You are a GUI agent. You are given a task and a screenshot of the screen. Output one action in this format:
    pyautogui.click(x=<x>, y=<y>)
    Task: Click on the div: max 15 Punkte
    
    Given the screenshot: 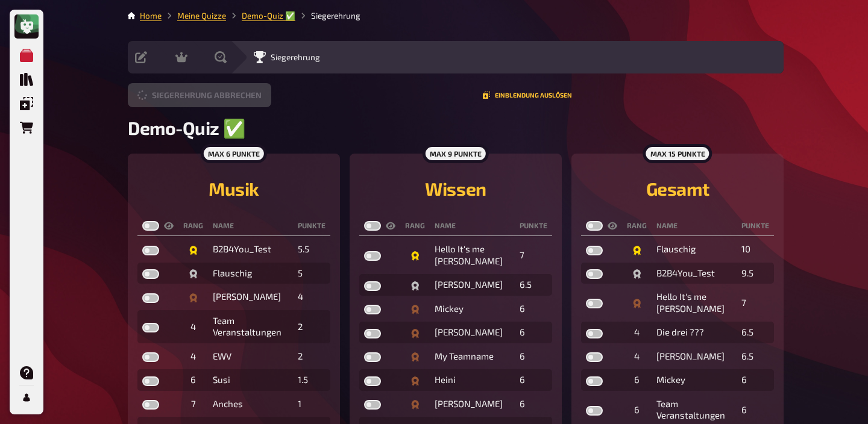 What is the action you would take?
    pyautogui.click(x=678, y=154)
    